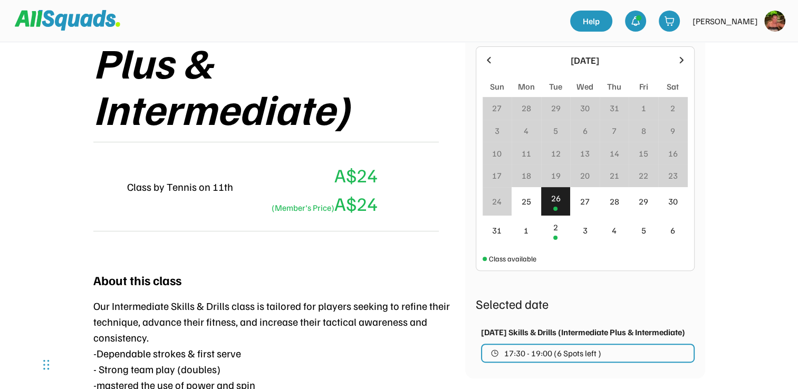 This screenshot has height=389, width=798. I want to click on div: 13, so click(585, 153).